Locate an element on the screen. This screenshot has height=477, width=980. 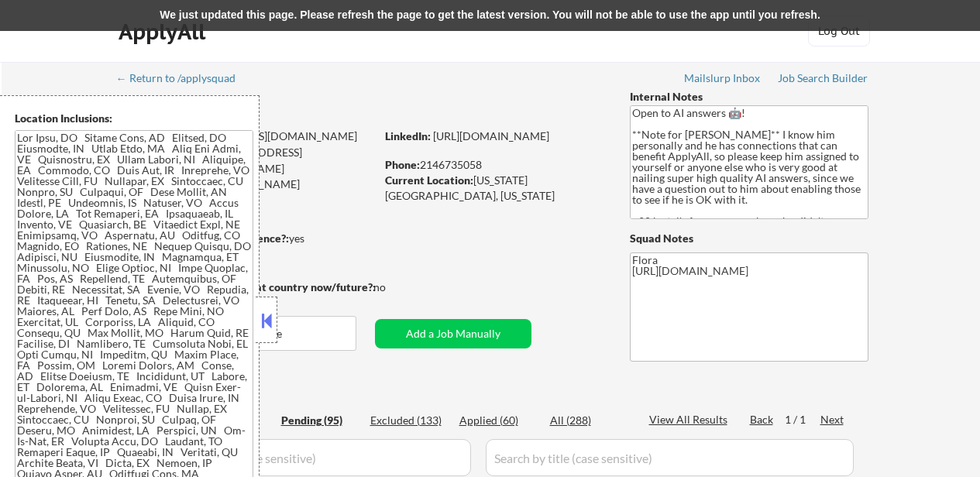
a: Job Search Builder is located at coordinates (823, 80).